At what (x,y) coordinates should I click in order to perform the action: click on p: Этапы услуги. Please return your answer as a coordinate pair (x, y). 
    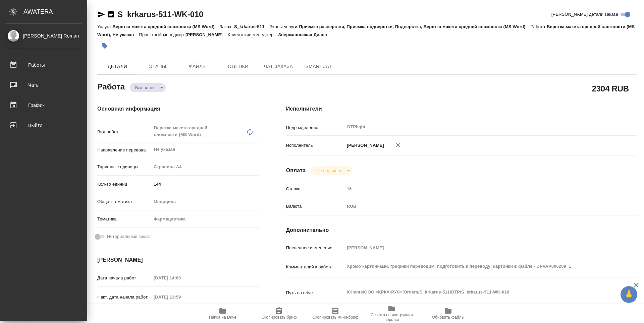
    Looking at the image, I should click on (285, 26).